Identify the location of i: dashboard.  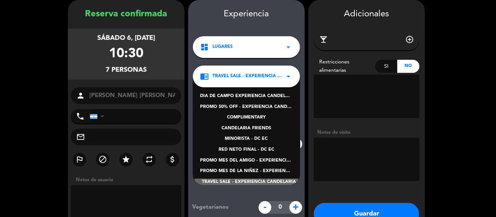
(204, 47).